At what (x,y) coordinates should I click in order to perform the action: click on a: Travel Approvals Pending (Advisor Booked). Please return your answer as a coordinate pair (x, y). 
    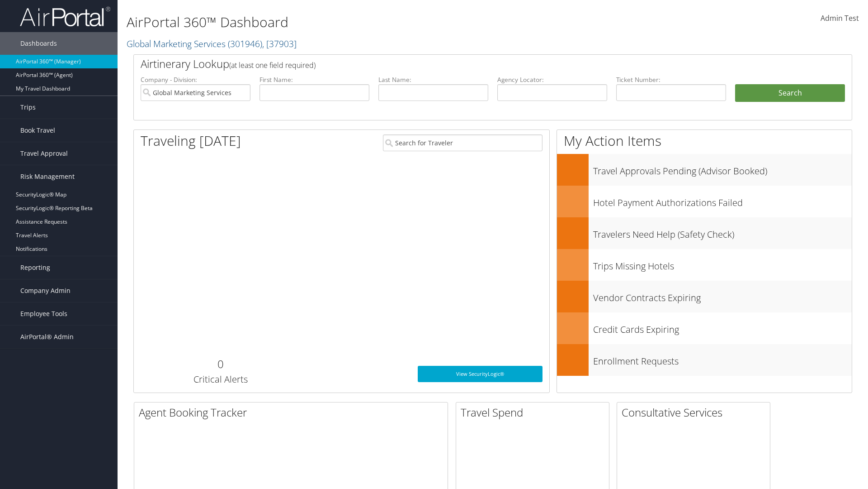
    Looking at the image, I should click on (705, 170).